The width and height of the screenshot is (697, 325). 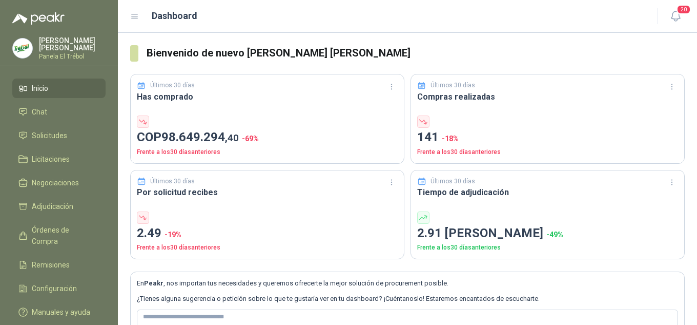 What do you see at coordinates (59, 159) in the screenshot?
I see `a: Licitaciones` at bounding box center [59, 159].